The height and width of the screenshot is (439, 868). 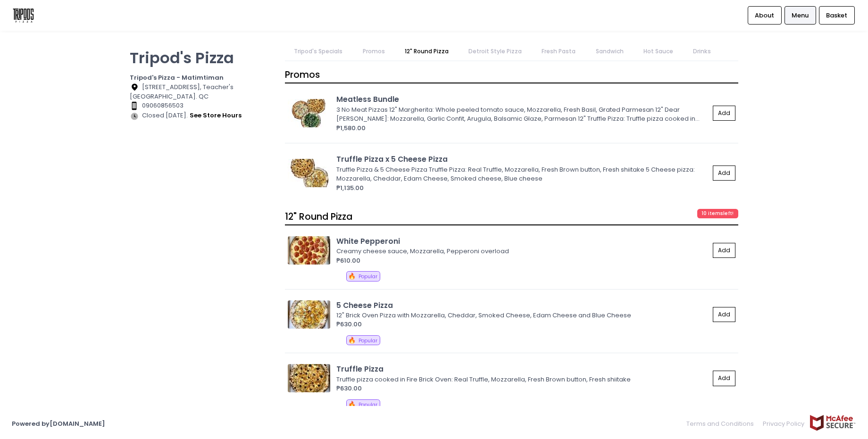 I want to click on button: see store hours, so click(x=216, y=116).